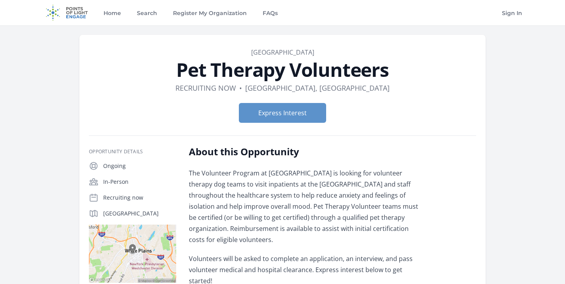  What do you see at coordinates (140, 198) in the screenshot?
I see `p: Recruiting now` at bounding box center [140, 198].